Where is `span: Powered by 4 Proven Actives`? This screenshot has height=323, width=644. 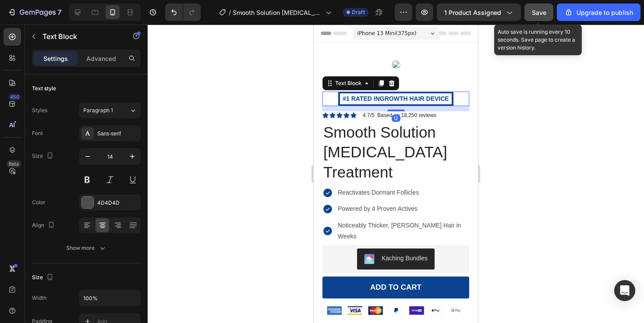 span: Powered by 4 Proven Actives is located at coordinates (64, 184).